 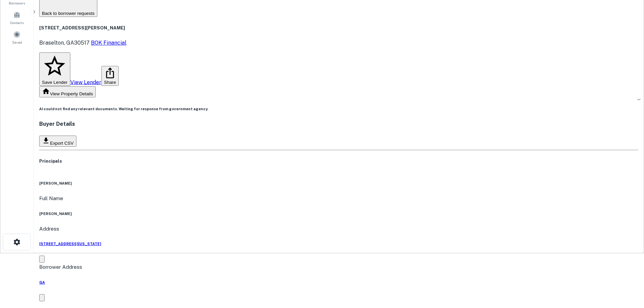 What do you see at coordinates (109, 42) in the screenshot?
I see `a: BOK Financial` at bounding box center [109, 42].